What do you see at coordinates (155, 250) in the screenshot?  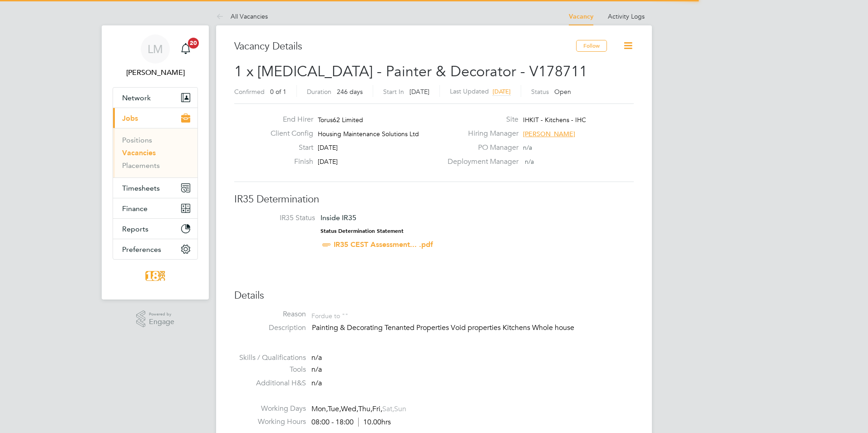 I see `button: Preferences` at bounding box center [155, 250].